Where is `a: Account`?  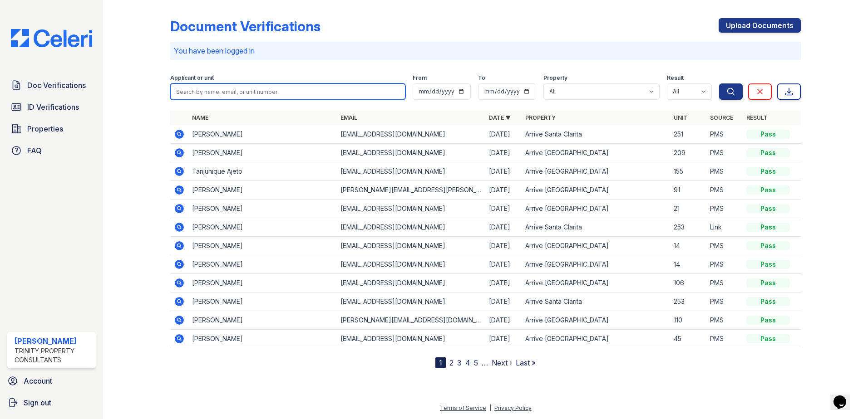
a: Account is located at coordinates (51, 381).